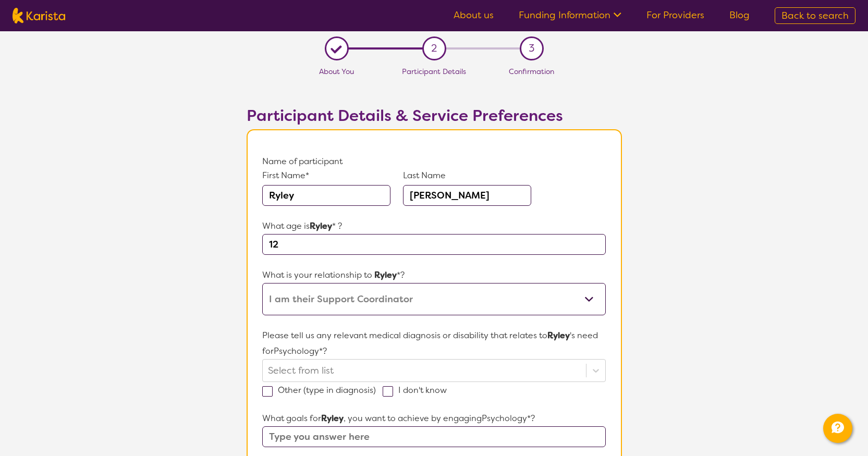 Image resolution: width=868 pixels, height=456 pixels. What do you see at coordinates (434, 49) in the screenshot?
I see `span: 2` at bounding box center [434, 49].